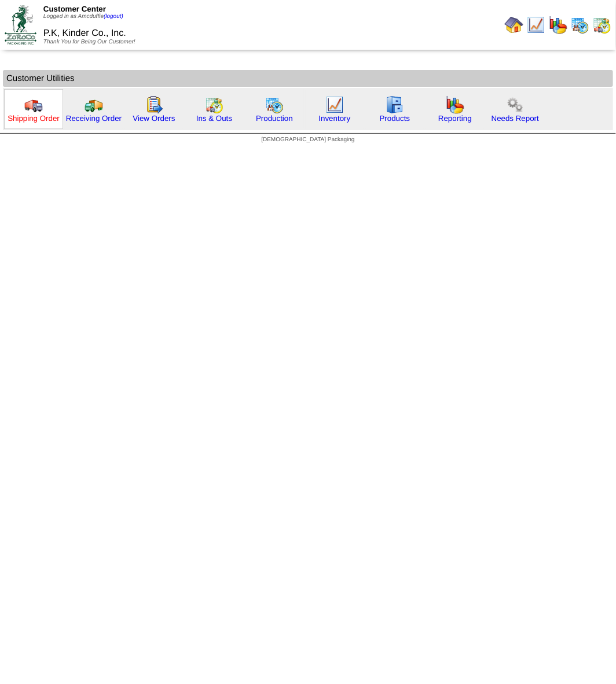 The width and height of the screenshot is (616, 684). What do you see at coordinates (93, 105) in the screenshot?
I see `img: truck2.gif` at bounding box center [93, 105].